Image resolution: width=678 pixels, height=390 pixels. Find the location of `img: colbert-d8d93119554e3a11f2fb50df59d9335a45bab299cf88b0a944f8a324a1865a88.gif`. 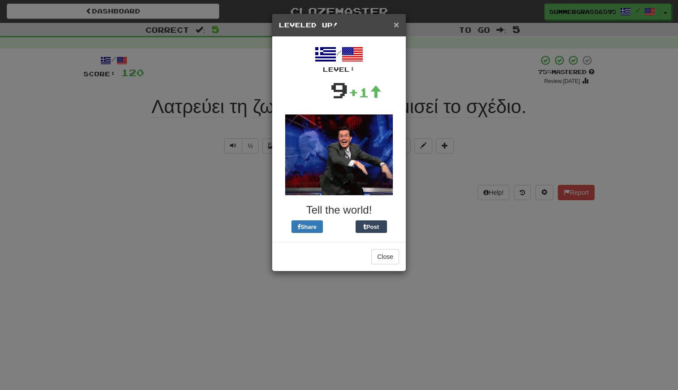

img: colbert-d8d93119554e3a11f2fb50df59d9335a45bab299cf88b0a944f8a324a1865a88.gif is located at coordinates (339, 155).